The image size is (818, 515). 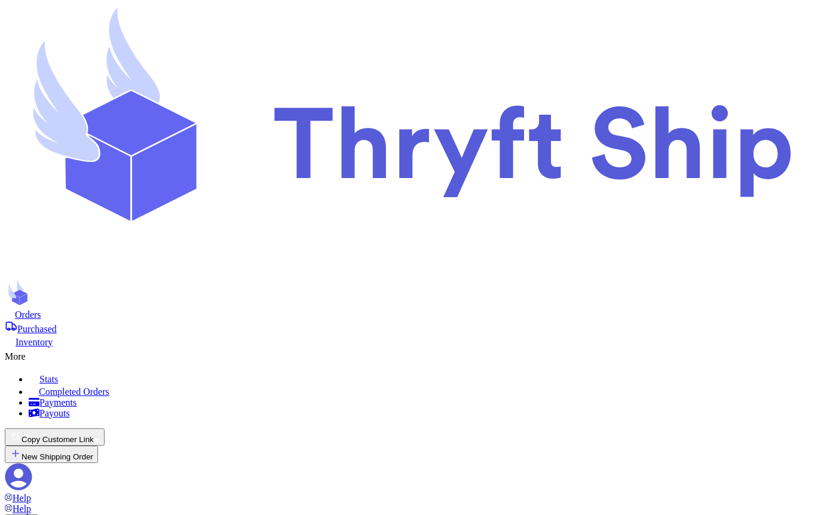 What do you see at coordinates (420, 413) in the screenshot?
I see `a: Payouts` at bounding box center [420, 413].